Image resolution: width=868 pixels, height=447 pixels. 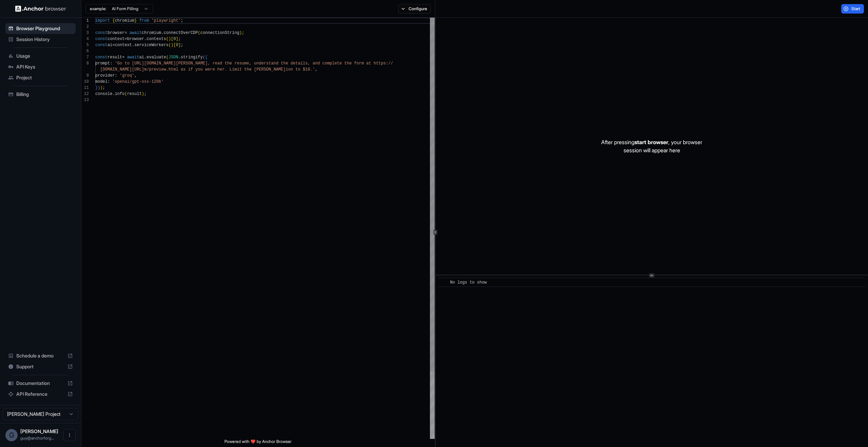 What do you see at coordinates (173, 58) in the screenshot?
I see `span: JSON` at bounding box center [173, 58].